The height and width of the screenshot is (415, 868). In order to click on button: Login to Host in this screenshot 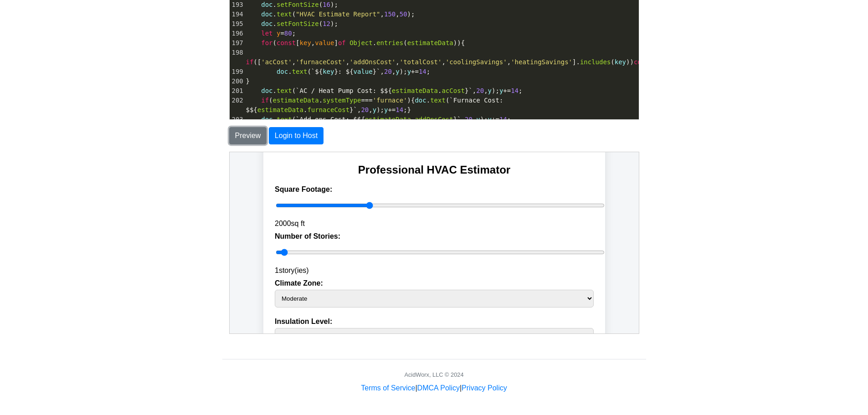, I will do `click(296, 135)`.